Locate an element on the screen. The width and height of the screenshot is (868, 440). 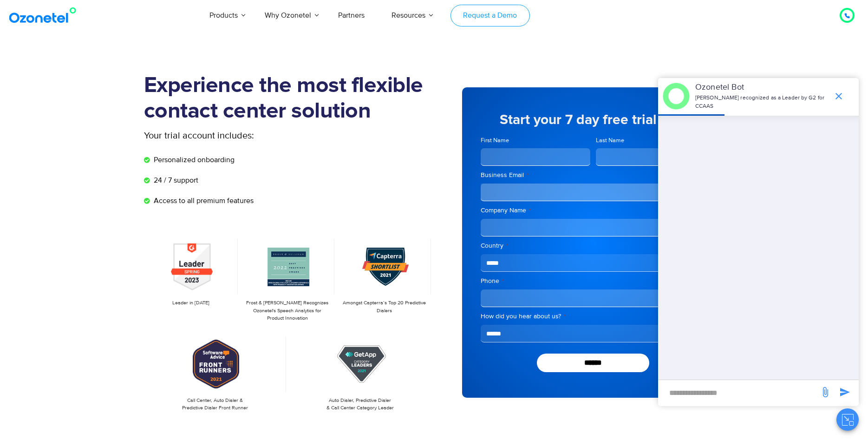
label: How did you hear about us? is located at coordinates (593, 316).